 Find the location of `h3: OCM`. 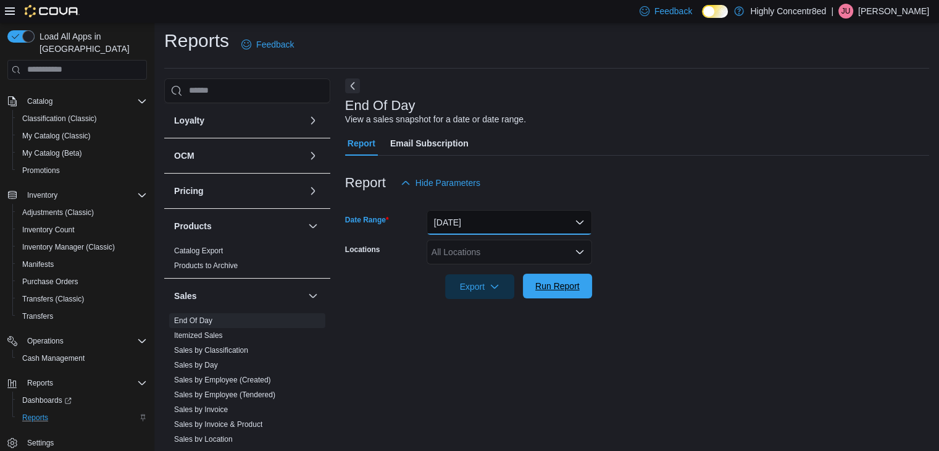

h3: OCM is located at coordinates (184, 156).